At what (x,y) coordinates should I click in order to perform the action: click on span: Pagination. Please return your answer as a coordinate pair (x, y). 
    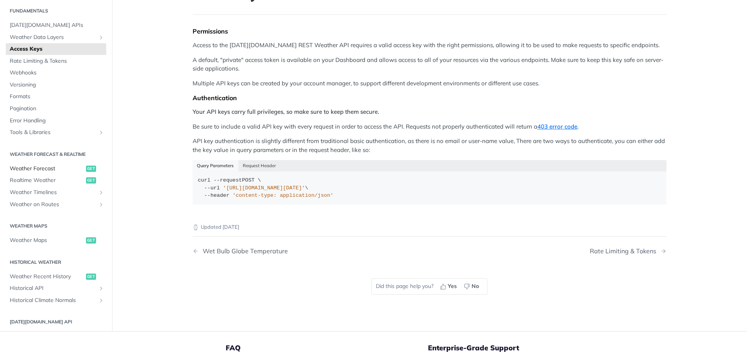
    Looking at the image, I should click on (57, 109).